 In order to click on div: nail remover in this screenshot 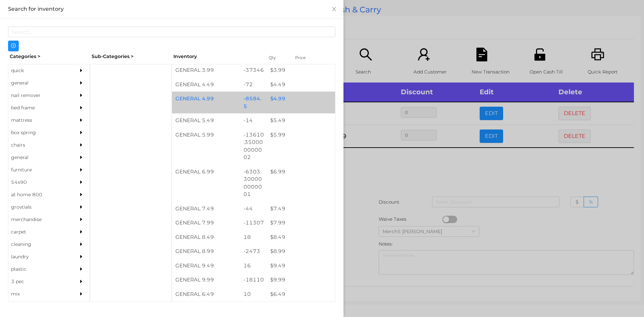, I will do `click(39, 96)`.